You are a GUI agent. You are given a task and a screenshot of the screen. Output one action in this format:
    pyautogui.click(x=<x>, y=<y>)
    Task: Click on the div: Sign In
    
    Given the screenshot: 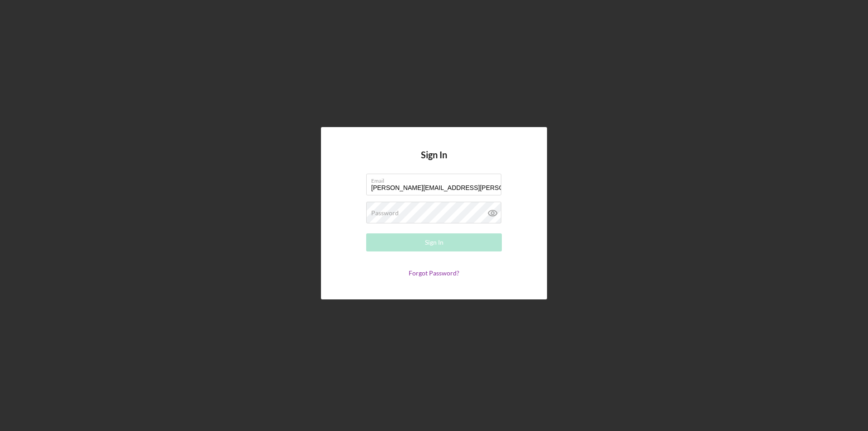 What is the action you would take?
    pyautogui.click(x=434, y=242)
    